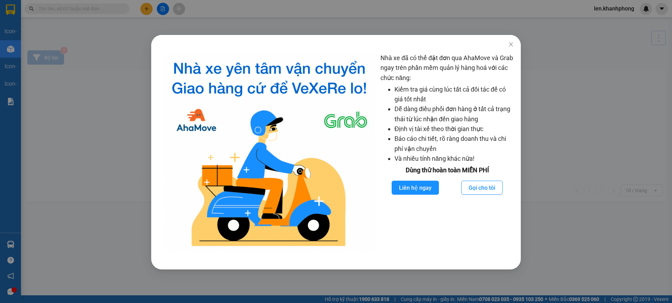  I want to click on div: Nhà xe đã có thể đặt đơn qua AhaMove và Grab ngay trên phần mềm quản lý hàng hoá với các chức năng:, so click(447, 153).